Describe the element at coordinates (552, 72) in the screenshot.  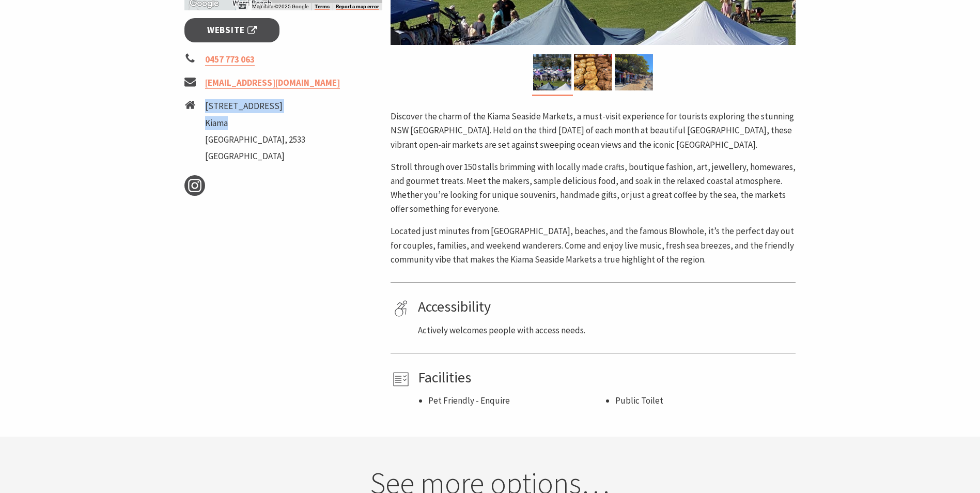
I see `img: Kiama Seaside Market` at that location.